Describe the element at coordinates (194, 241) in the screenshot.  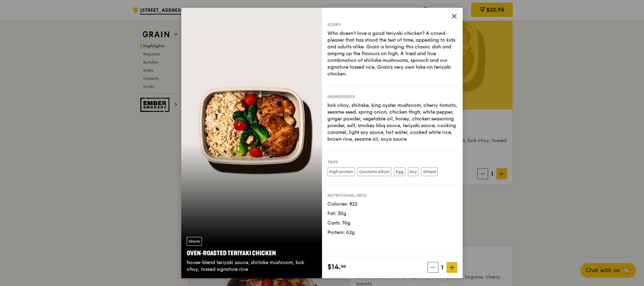
I see `div: Warm` at that location.